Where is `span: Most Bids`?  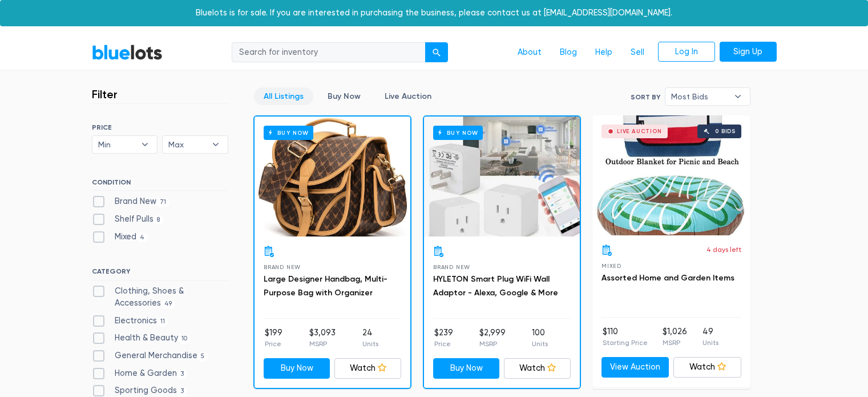
span: Most Bids is located at coordinates (700, 97).